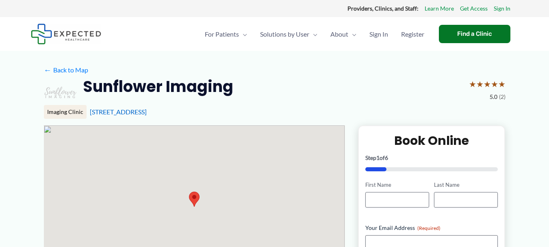 This screenshot has height=247, width=549. I want to click on span: About, so click(340, 34).